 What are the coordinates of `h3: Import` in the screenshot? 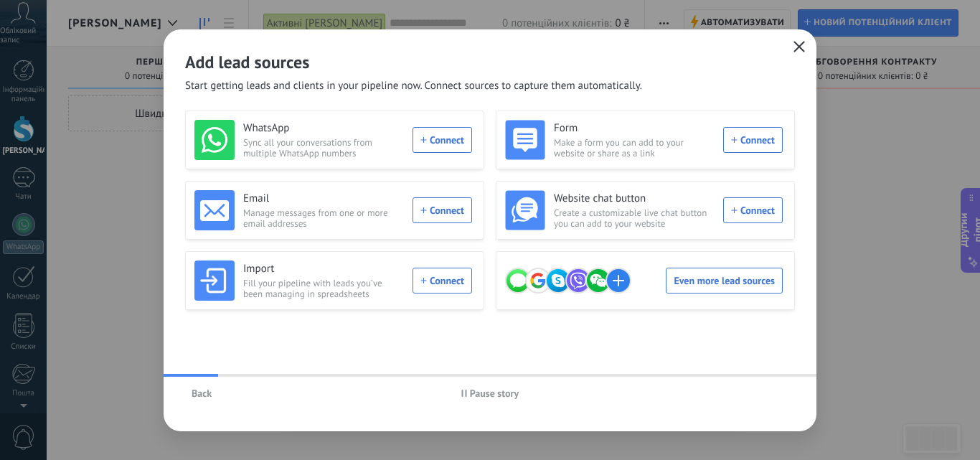 It's located at (323, 269).